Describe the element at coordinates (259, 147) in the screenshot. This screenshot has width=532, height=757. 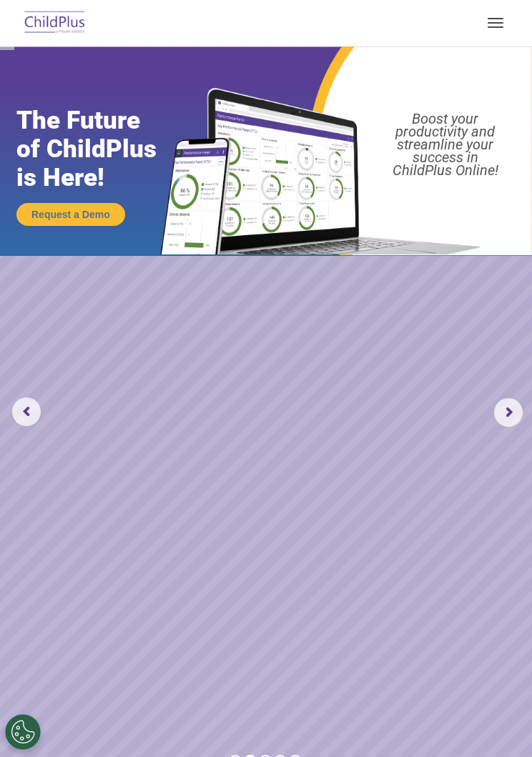
I see `span: Phone number` at that location.